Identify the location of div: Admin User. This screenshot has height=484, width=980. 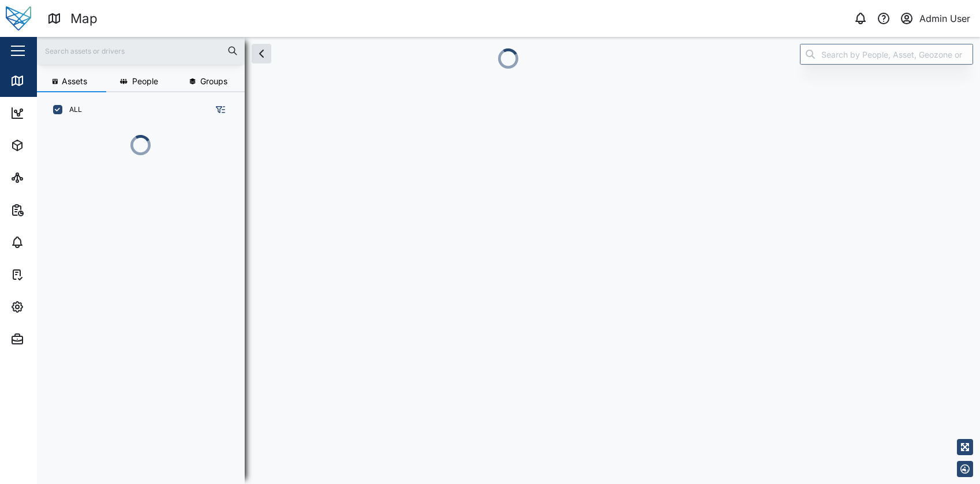
(945, 18).